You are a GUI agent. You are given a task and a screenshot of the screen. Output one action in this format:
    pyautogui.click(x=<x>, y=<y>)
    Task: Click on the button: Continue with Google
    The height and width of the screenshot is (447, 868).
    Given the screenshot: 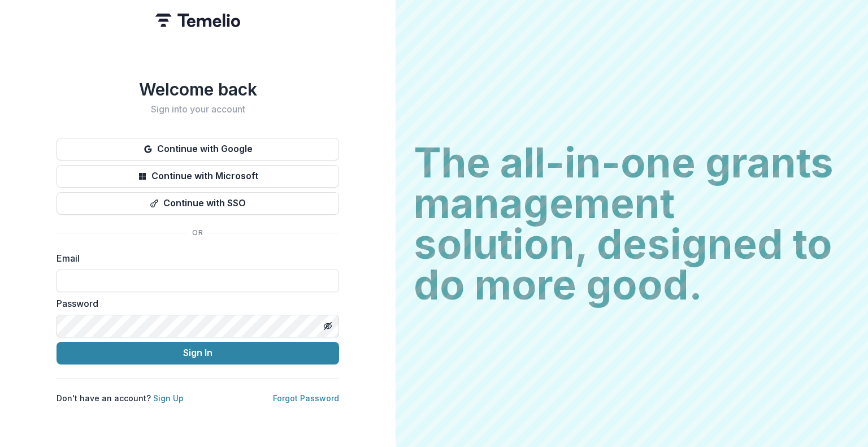 What is the action you would take?
    pyautogui.click(x=198, y=149)
    